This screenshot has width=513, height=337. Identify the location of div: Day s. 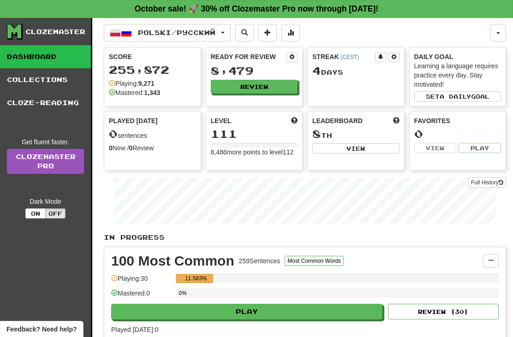
(356, 71).